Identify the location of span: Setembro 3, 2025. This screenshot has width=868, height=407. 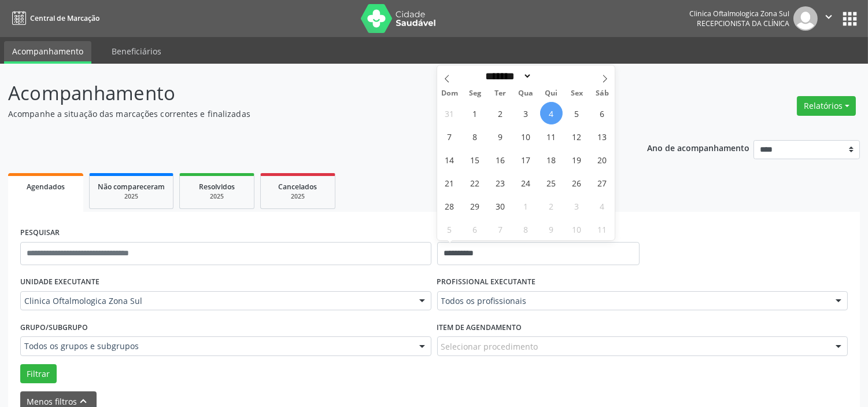
(526, 113).